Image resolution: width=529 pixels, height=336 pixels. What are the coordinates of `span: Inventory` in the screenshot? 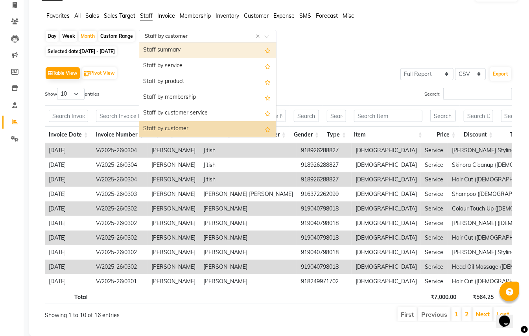 It's located at (228, 16).